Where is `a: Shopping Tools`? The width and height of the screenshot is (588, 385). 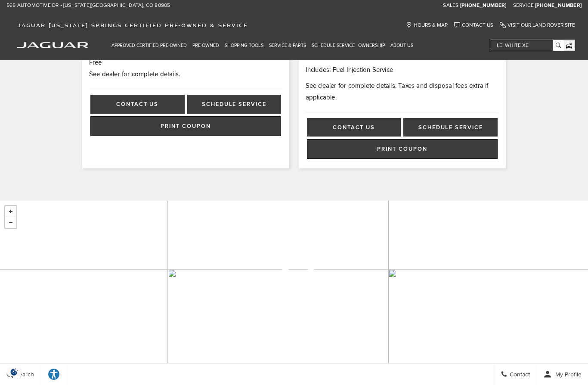
a: Shopping Tools is located at coordinates (245, 45).